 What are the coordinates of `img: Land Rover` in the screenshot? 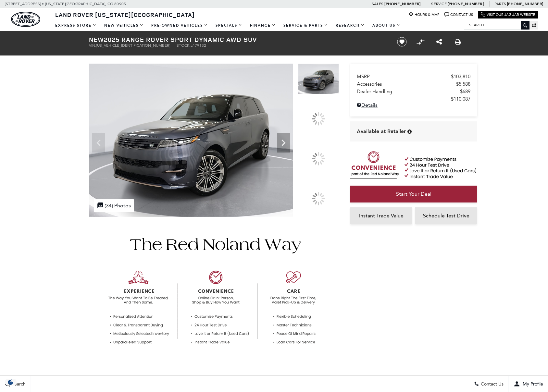 It's located at (25, 19).